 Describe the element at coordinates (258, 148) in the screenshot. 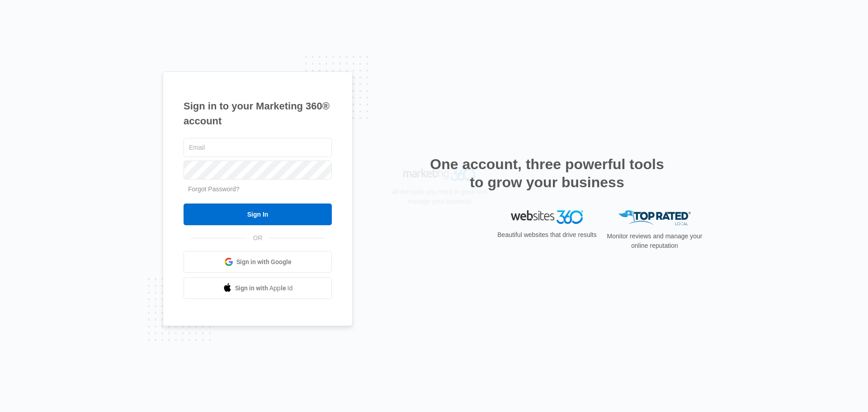

I see `input: Email` at that location.